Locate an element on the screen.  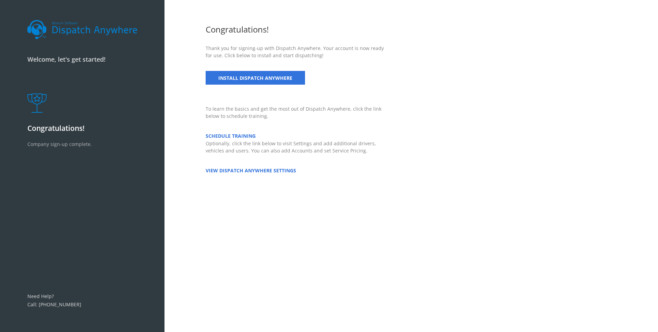
p: Welcome, let's get started! is located at coordinates (82, 59).